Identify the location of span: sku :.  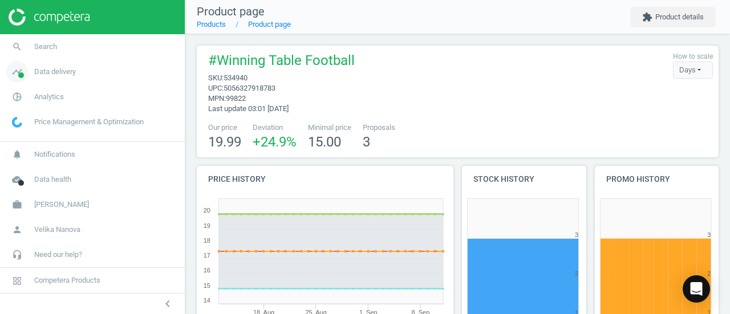
(216, 78).